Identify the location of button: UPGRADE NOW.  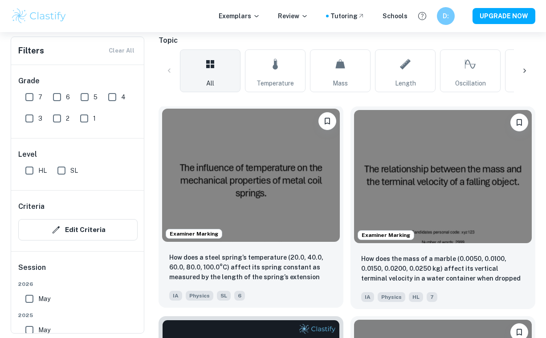
(503, 16).